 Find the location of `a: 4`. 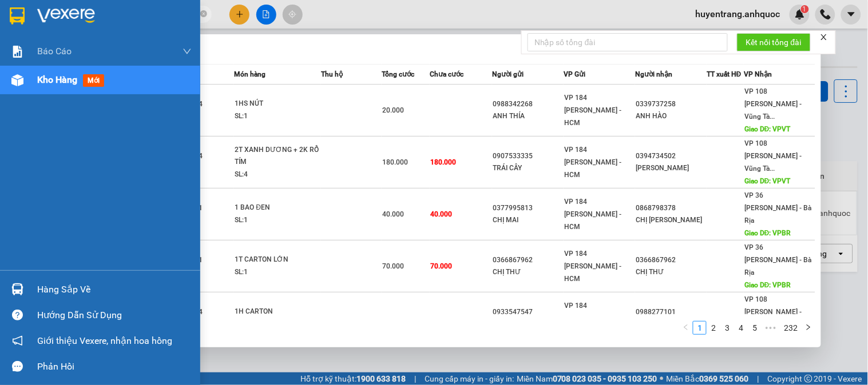

a: 4 is located at coordinates (741, 328).